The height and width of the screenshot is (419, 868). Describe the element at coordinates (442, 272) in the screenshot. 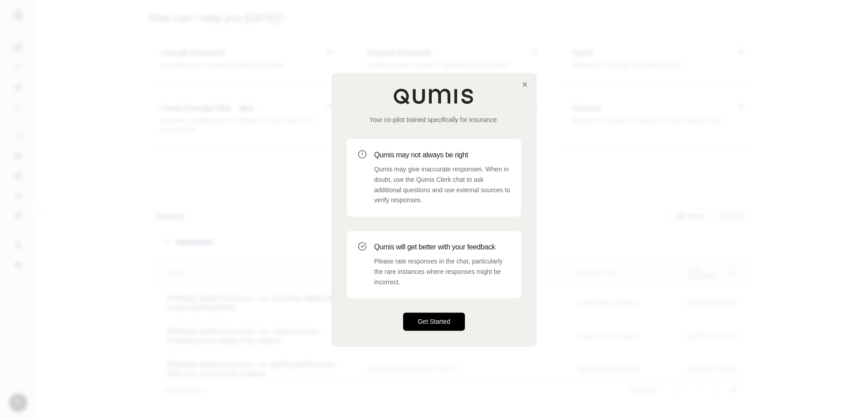

I see `p: Please rate responses in the chat, particularly the rare instances where responses might be incor...` at that location.